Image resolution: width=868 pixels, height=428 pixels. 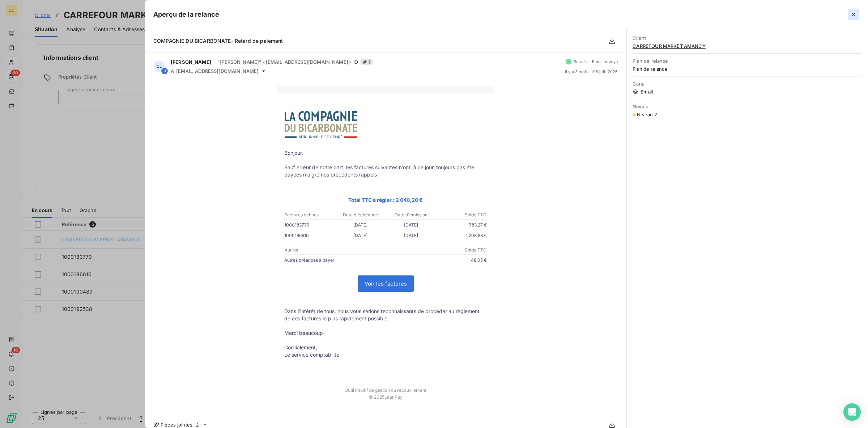 What do you see at coordinates (310, 224) in the screenshot?
I see `p: 1000183779` at bounding box center [310, 224].